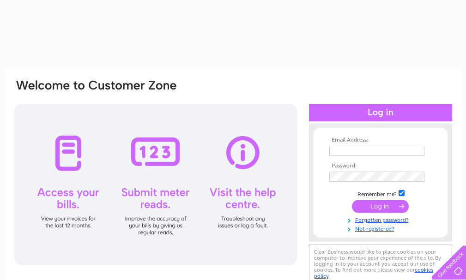  I want to click on td: Remember me?, so click(381, 194).